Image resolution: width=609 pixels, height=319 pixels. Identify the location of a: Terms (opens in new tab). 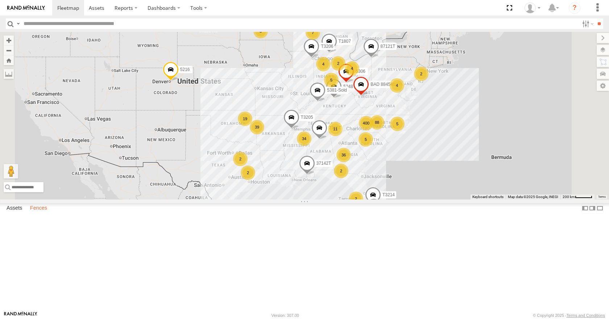
(602, 197).